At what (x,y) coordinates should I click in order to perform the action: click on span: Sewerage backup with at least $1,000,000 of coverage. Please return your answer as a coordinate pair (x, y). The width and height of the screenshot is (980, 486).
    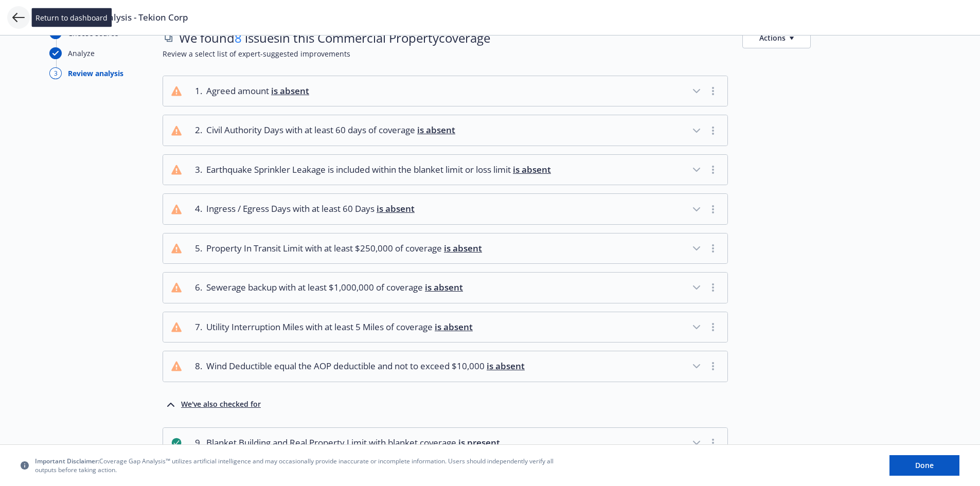
    Looking at the image, I should click on (335, 288).